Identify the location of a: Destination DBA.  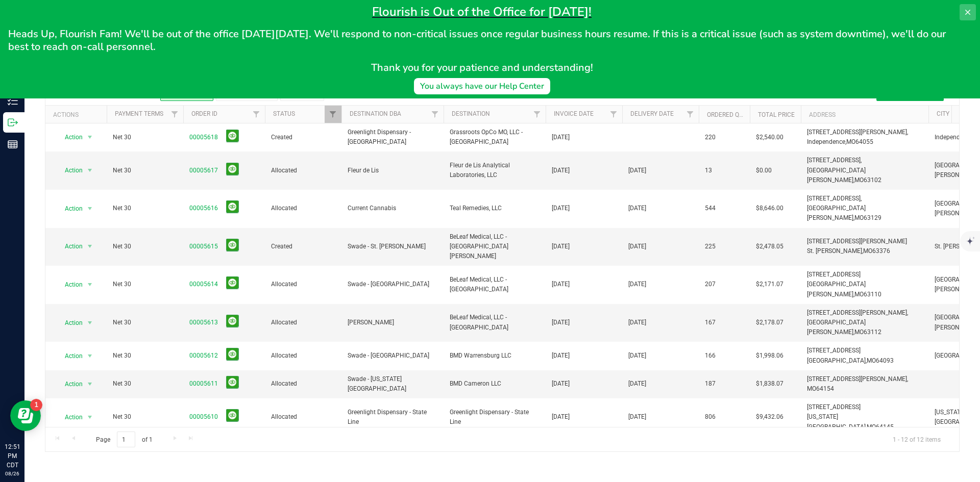
(375, 114).